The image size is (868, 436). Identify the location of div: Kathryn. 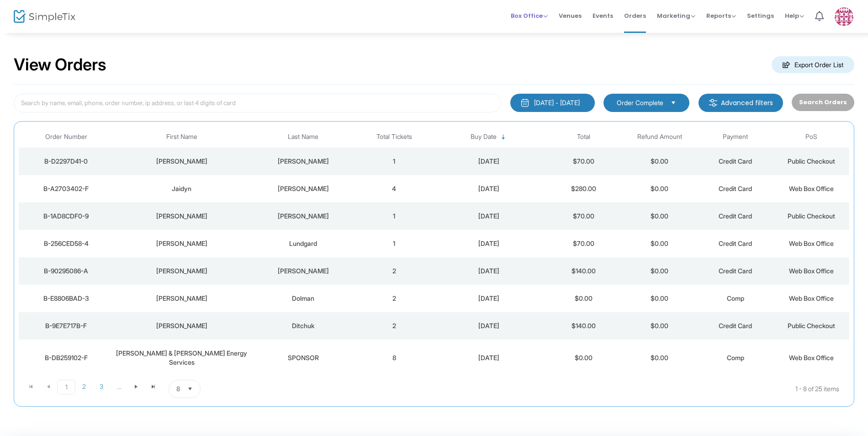
(182, 299).